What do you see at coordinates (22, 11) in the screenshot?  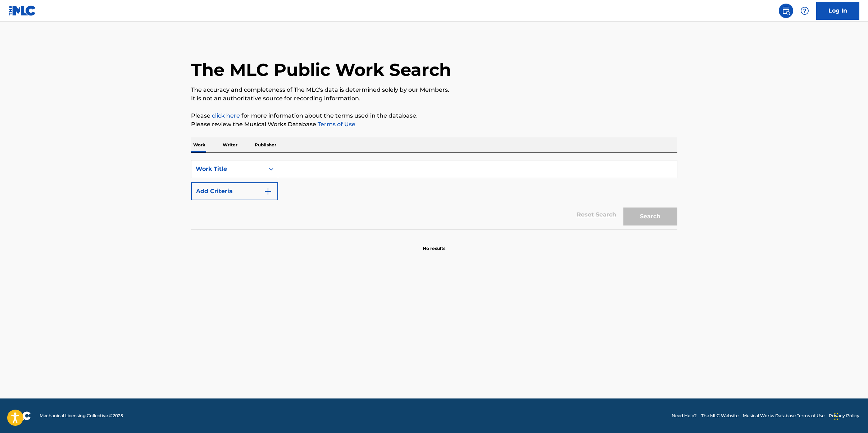 I see `img: MLC Logo` at bounding box center [22, 11].